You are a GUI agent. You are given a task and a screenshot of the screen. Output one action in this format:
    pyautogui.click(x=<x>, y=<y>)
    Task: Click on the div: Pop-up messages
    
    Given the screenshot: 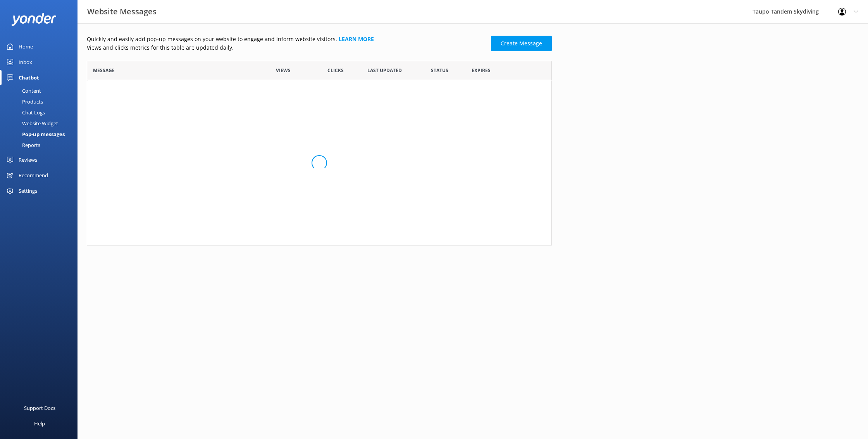 What is the action you would take?
    pyautogui.click(x=34, y=134)
    